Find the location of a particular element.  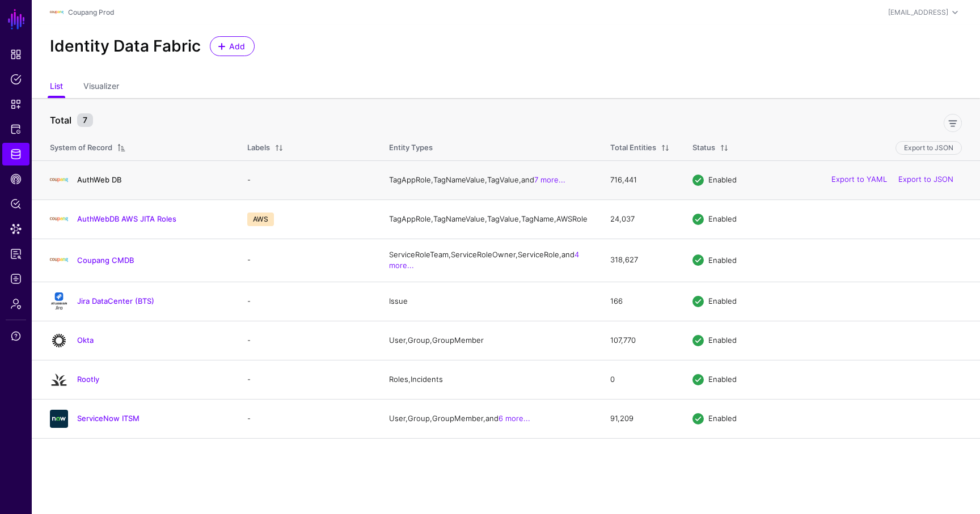

a: List is located at coordinates (56, 87).